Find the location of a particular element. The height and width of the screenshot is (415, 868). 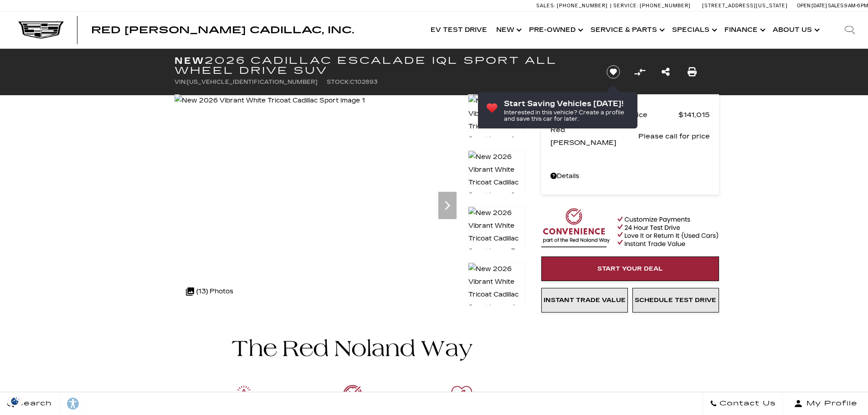

img: New 2026 Vibrant White Tricoat Cadillac Sport image 4 is located at coordinates (497, 289).